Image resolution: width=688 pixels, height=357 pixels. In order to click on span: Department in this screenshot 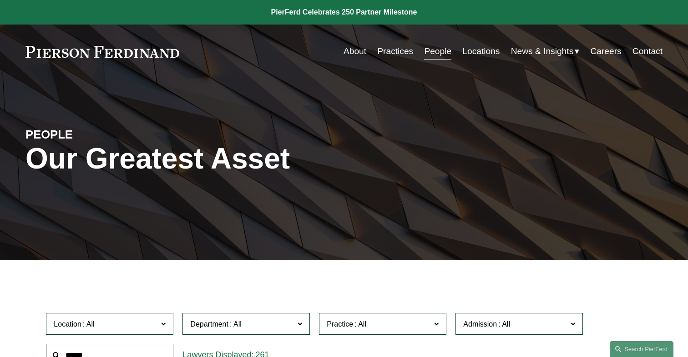, I will do `click(209, 324)`.